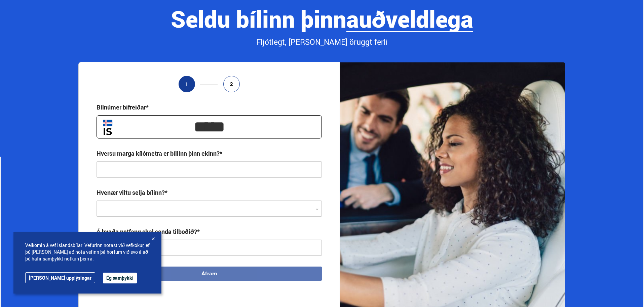  Describe the element at coordinates (160, 153) in the screenshot. I see `div: Hversu marga kílómetra er bíllinn þinn ekinn?*` at that location.